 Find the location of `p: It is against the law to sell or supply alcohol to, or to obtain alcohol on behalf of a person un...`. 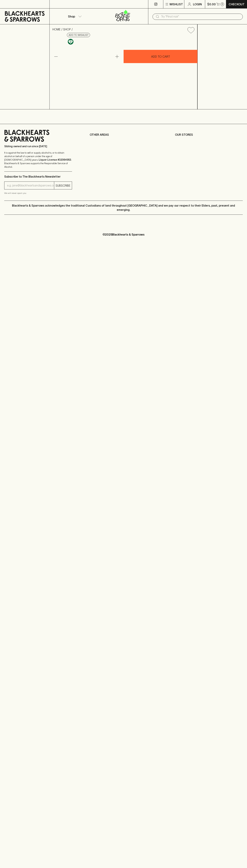

p: It is against the law to sell or supply alcohol to, or to obtain alcohol on behalf of a person un... is located at coordinates (38, 160).